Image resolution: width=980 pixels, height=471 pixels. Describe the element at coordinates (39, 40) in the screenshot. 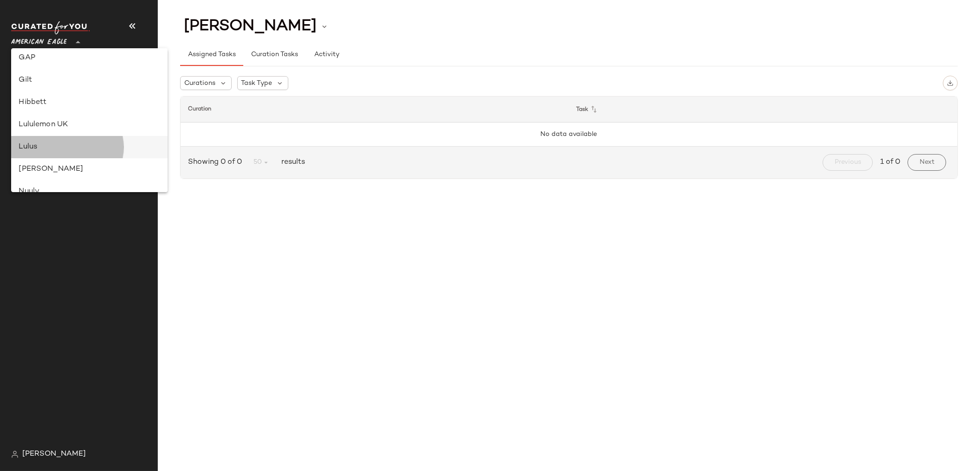

I see `span: American Eagle` at that location.